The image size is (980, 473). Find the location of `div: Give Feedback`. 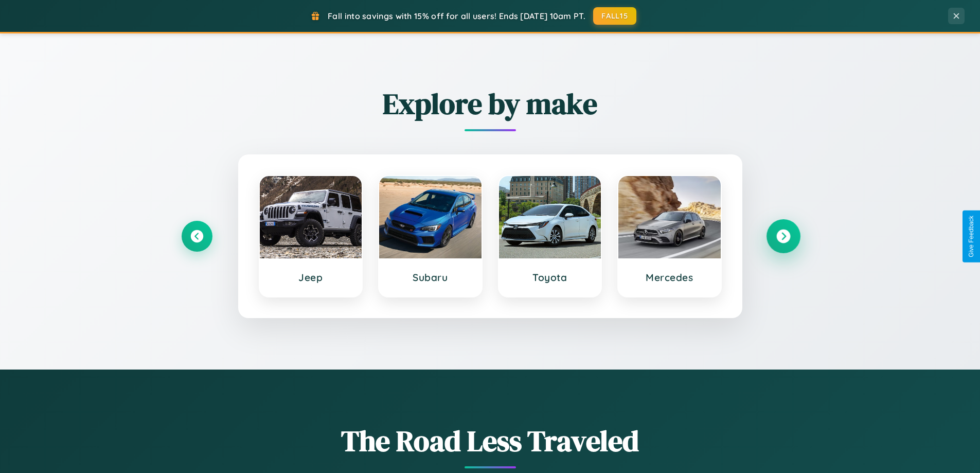

div: Give Feedback is located at coordinates (972, 237).